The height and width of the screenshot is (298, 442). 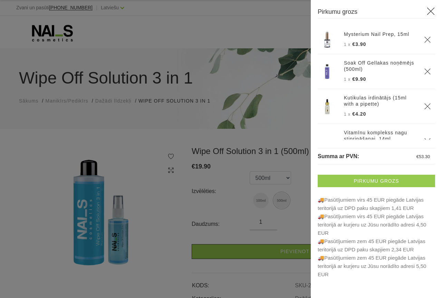 What do you see at coordinates (339, 156) in the screenshot?
I see `span: Summa ar PVN:` at bounding box center [339, 156].